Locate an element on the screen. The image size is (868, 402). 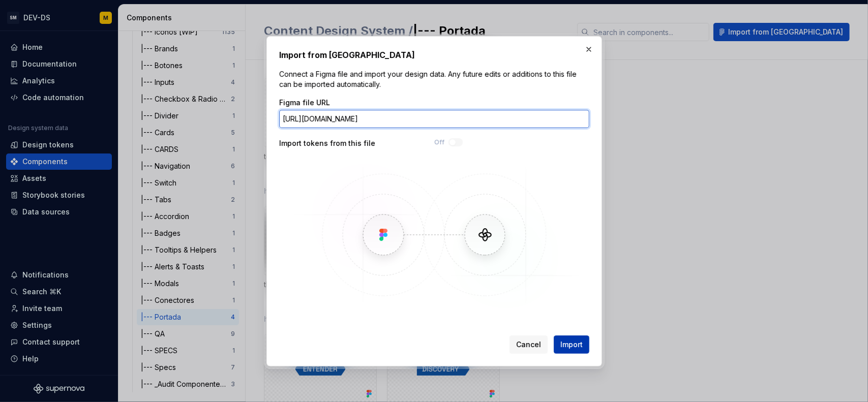
label: Off is located at coordinates (439, 142).